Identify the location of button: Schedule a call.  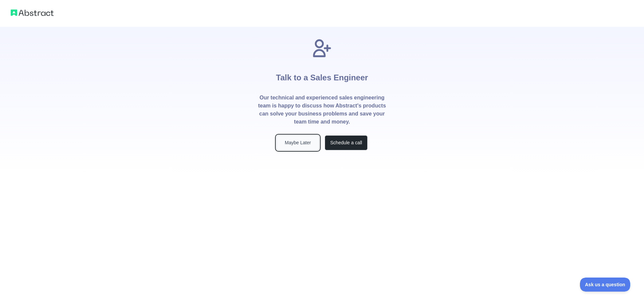
(346, 143).